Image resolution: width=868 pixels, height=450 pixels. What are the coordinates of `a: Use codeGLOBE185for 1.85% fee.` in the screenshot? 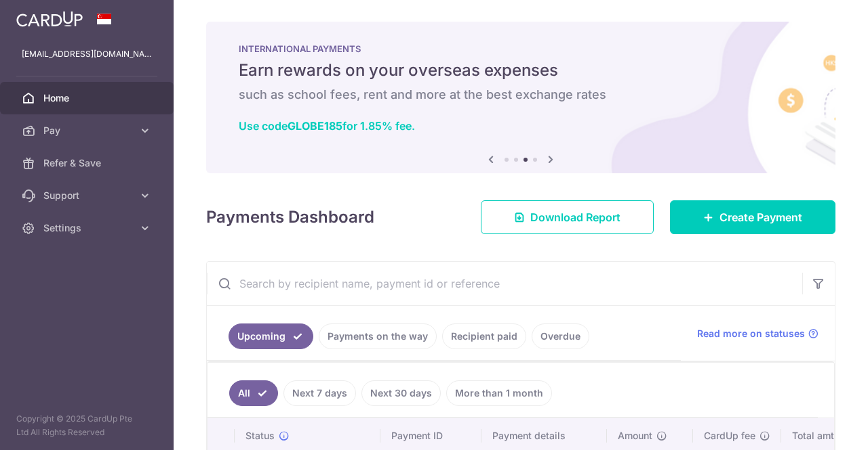 It's located at (326, 126).